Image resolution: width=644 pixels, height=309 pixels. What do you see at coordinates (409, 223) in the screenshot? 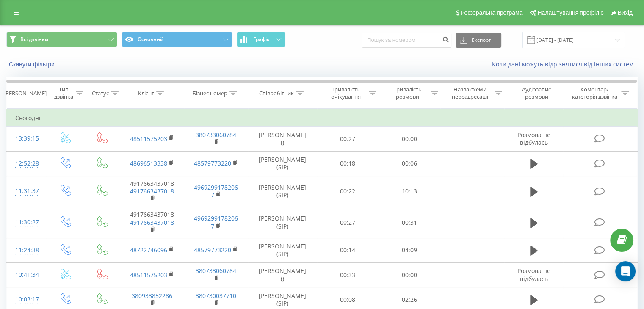
I see `td: 00:31` at bounding box center [409, 223].